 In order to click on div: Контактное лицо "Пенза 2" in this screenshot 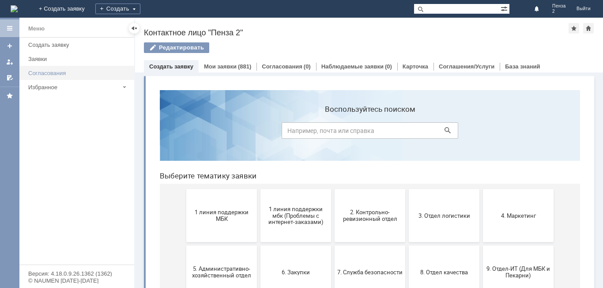, I will do `click(356, 33)`.